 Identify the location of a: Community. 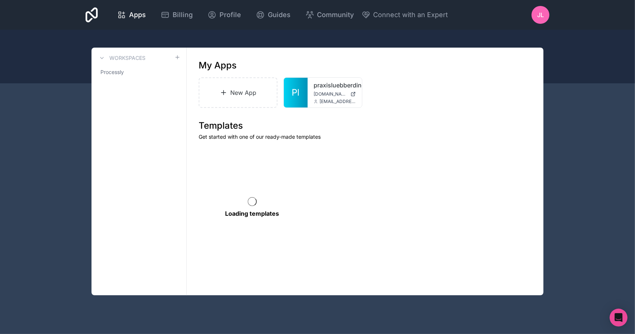
(330, 15).